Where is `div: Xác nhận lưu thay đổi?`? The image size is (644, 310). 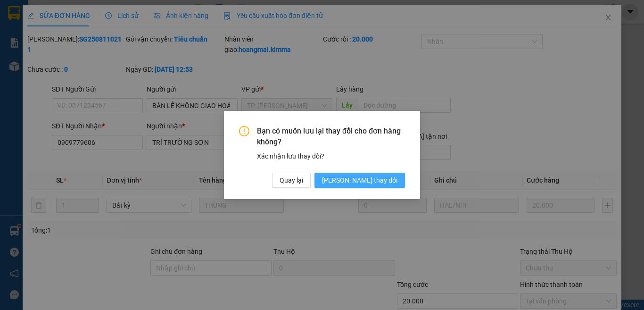
div: Xác nhận lưu thay đổi? is located at coordinates (331, 156).